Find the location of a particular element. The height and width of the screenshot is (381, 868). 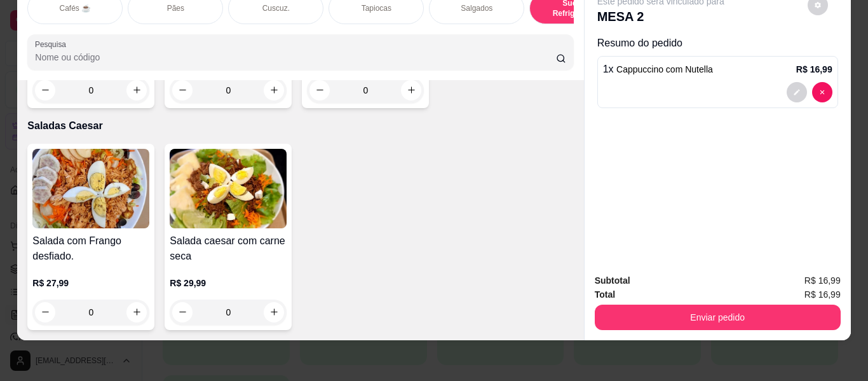

strong: Subtotal is located at coordinates (613, 281).